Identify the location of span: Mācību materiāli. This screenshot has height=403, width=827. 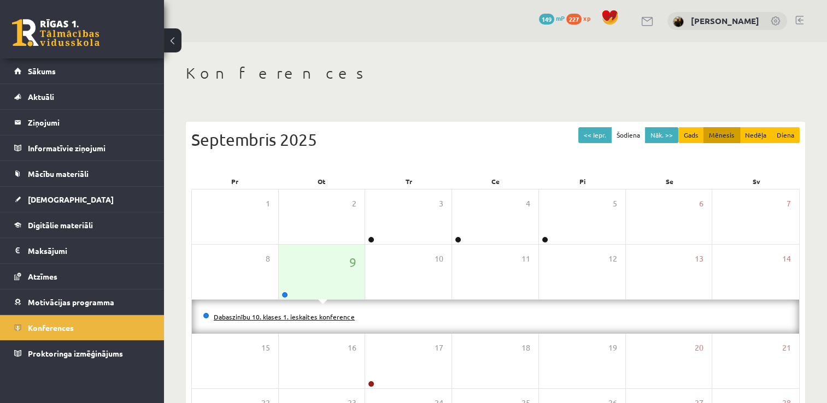
(58, 174).